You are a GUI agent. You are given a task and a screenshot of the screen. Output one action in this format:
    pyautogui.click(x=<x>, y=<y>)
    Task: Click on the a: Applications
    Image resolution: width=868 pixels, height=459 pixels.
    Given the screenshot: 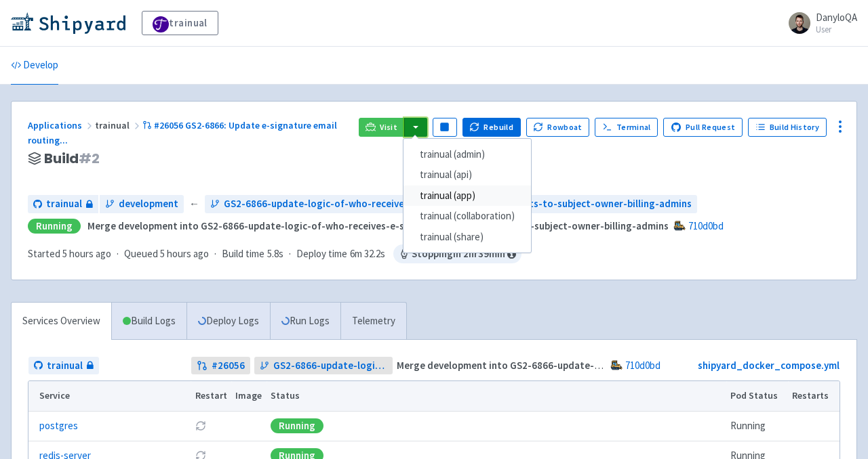 What is the action you would take?
    pyautogui.click(x=61, y=125)
    